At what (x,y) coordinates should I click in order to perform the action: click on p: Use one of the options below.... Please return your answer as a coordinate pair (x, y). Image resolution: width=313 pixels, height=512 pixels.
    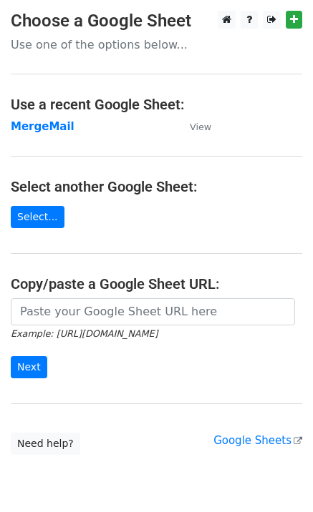
    Looking at the image, I should click on (156, 44).